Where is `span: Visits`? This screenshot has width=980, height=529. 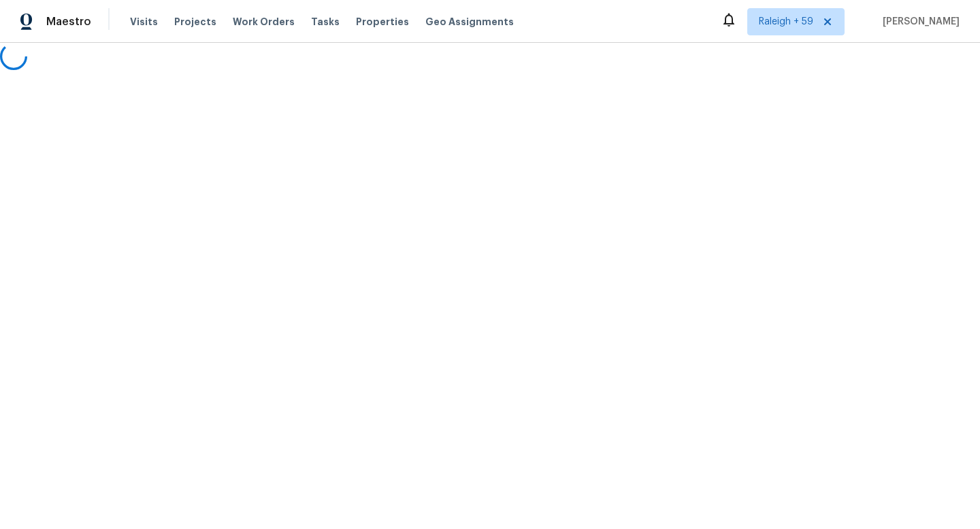 span: Visits is located at coordinates (143, 22).